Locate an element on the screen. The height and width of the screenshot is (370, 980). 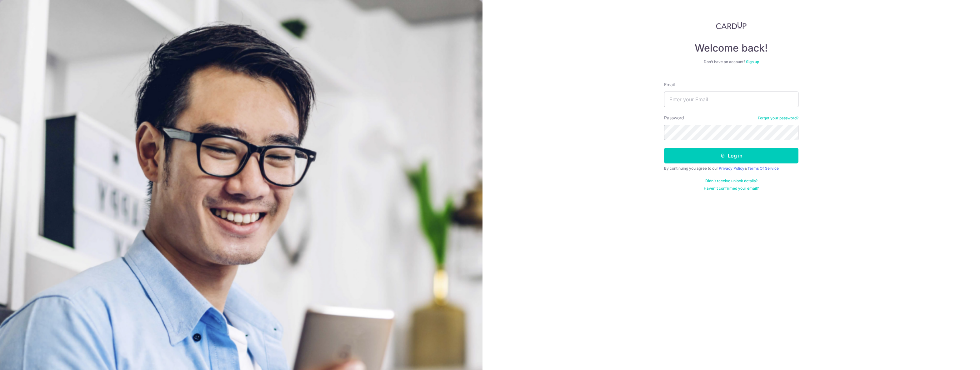
h4: Welcome back! is located at coordinates (731, 48).